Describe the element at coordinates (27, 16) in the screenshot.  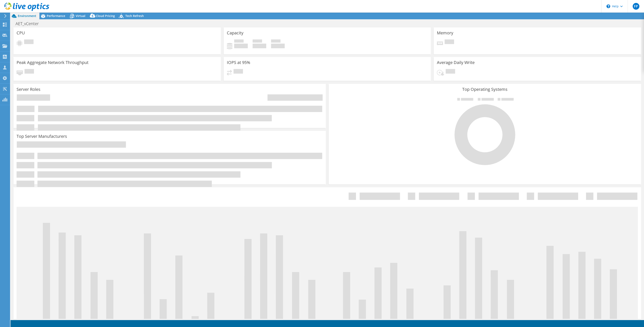
I see `span: Environment` at that location.